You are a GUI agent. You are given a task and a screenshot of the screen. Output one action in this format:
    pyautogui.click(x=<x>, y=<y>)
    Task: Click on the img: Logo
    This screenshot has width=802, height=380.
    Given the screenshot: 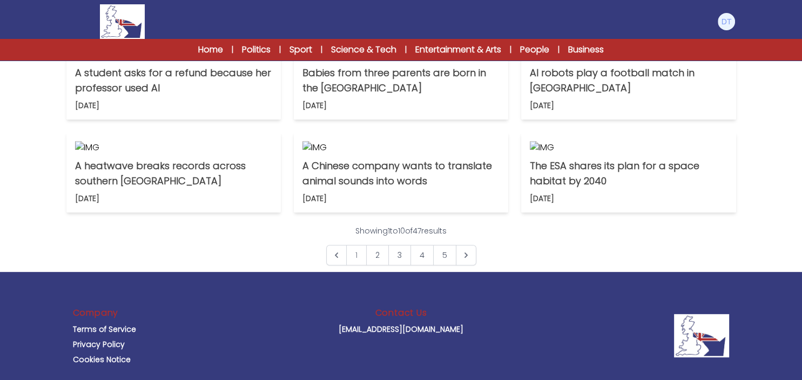 What is the action you would take?
    pyautogui.click(x=122, y=22)
    